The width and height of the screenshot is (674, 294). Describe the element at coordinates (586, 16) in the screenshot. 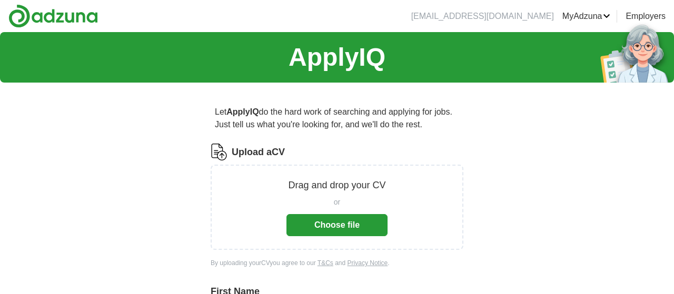

I see `a: MyAdzuna` at that location.